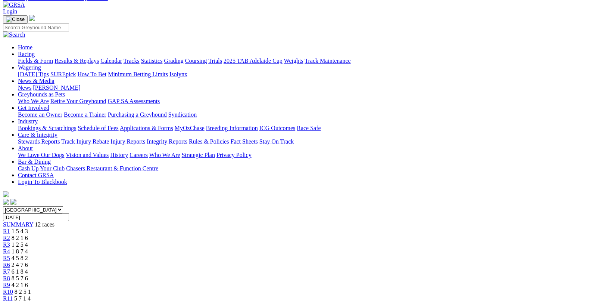 The height and width of the screenshot is (302, 602). I want to click on span: 1 8 7 4, so click(20, 251).